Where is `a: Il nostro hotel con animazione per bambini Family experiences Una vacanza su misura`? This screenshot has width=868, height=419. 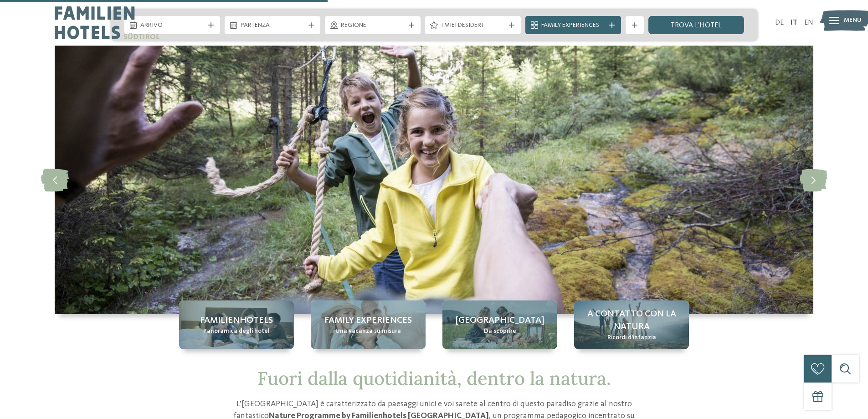
a: Il nostro hotel con animazione per bambini Family experiences Una vacanza su misura is located at coordinates (368, 325).